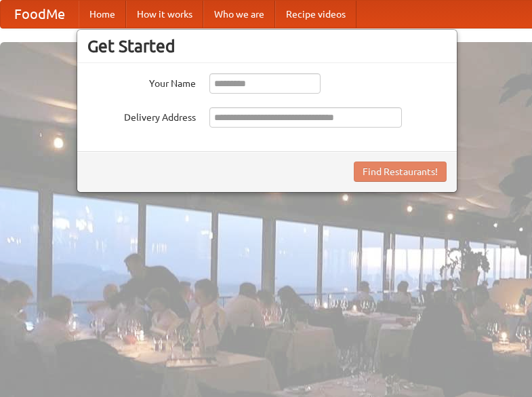  What do you see at coordinates (102, 14) in the screenshot?
I see `a: Home` at bounding box center [102, 14].